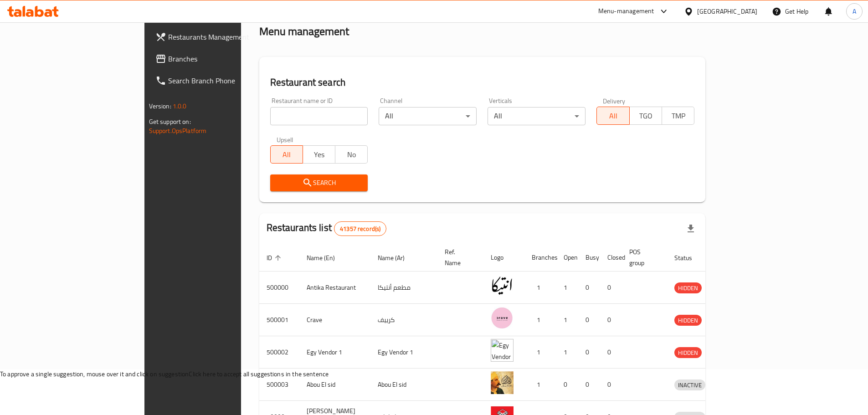 The height and width of the screenshot is (415, 868). What do you see at coordinates (502, 318) in the screenshot?
I see `img: Crave` at bounding box center [502, 318].